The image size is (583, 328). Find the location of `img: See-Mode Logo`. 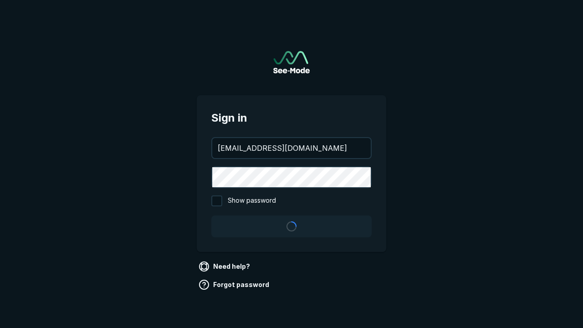

img: See-Mode Logo is located at coordinates (291, 62).